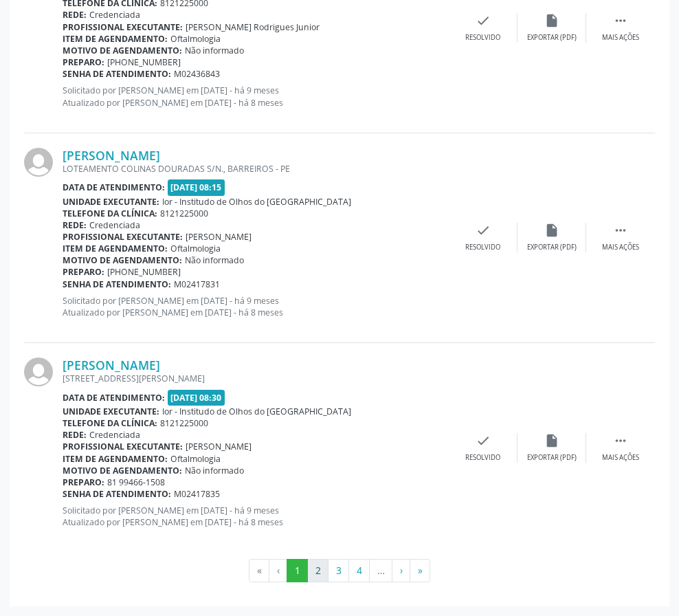 The height and width of the screenshot is (616, 679). I want to click on span: 81 99466-1508, so click(136, 482).